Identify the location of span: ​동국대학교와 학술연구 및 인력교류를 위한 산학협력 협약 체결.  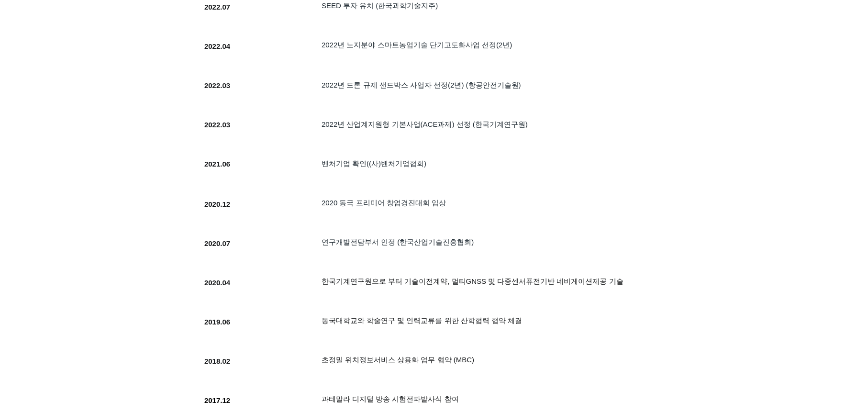
(422, 320).